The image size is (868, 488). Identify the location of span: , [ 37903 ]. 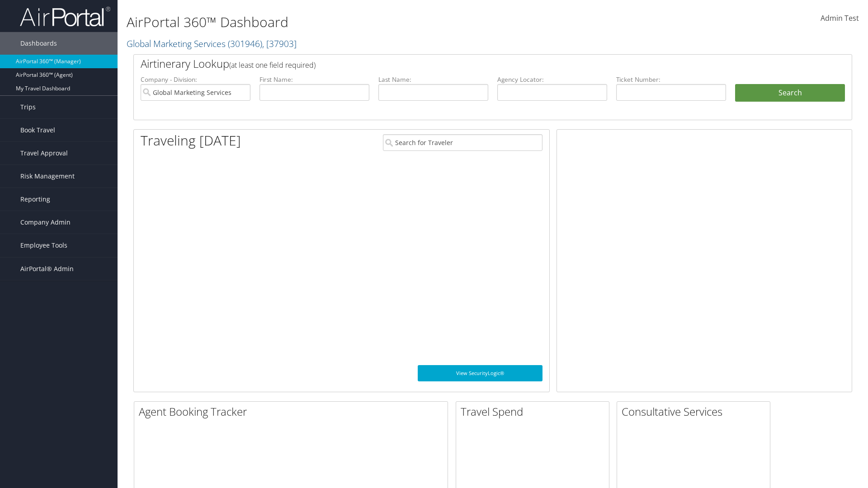
(279, 44).